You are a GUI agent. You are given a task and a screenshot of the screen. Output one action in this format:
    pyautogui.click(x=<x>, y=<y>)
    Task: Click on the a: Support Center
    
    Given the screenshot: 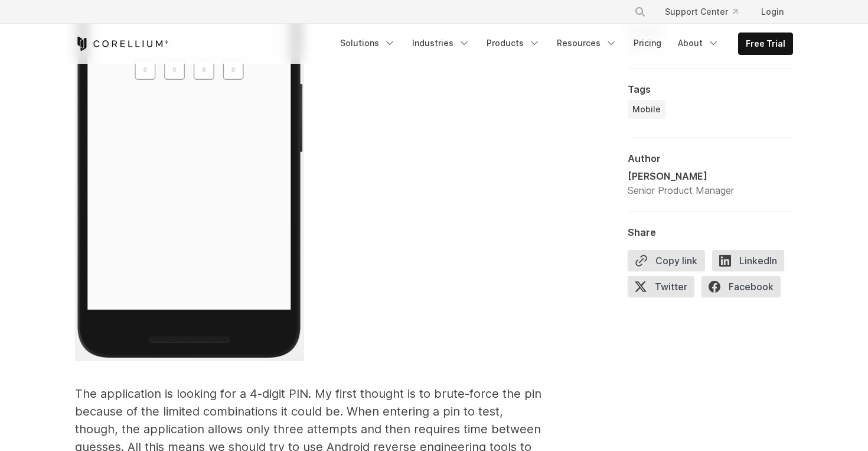 What is the action you would take?
    pyautogui.click(x=701, y=11)
    